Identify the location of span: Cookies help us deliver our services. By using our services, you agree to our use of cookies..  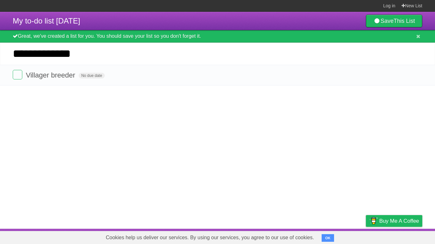
(210, 238).